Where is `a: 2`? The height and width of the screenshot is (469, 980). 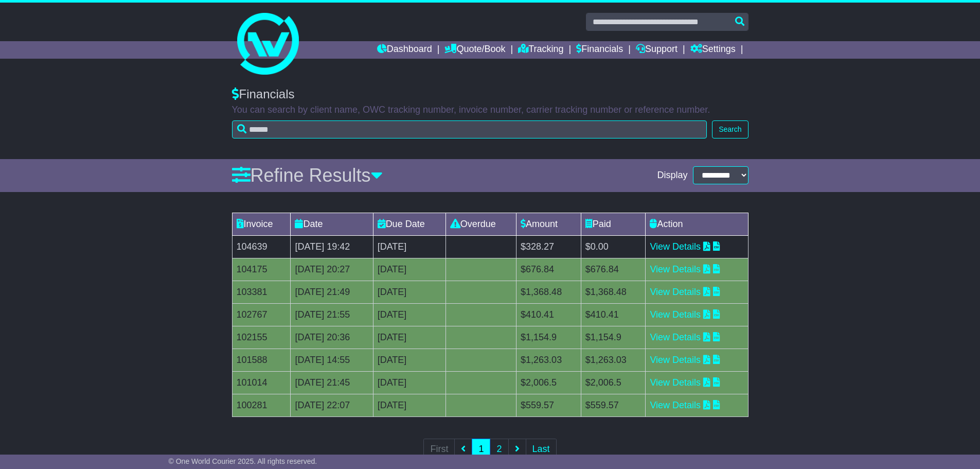 a: 2 is located at coordinates (499, 449).